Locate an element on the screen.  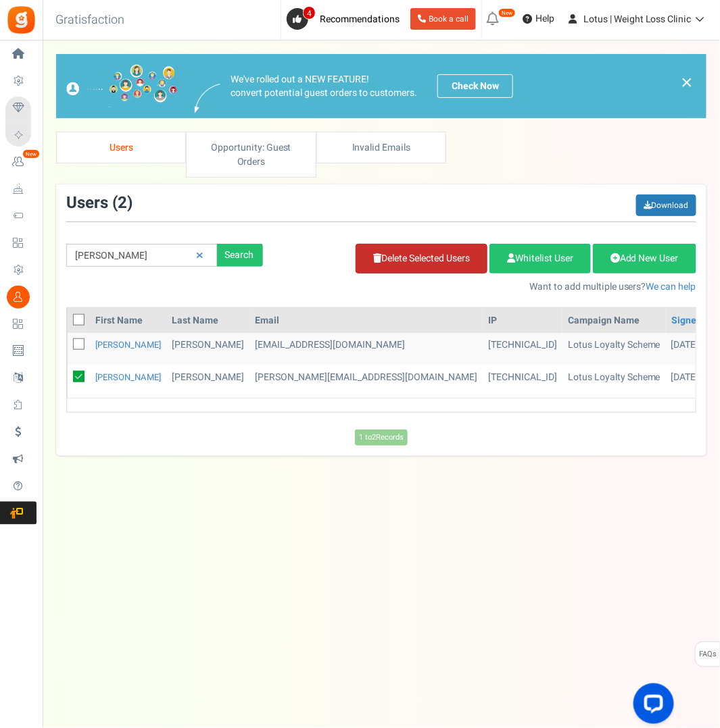
h3: Users ( ) is located at coordinates (100, 204).